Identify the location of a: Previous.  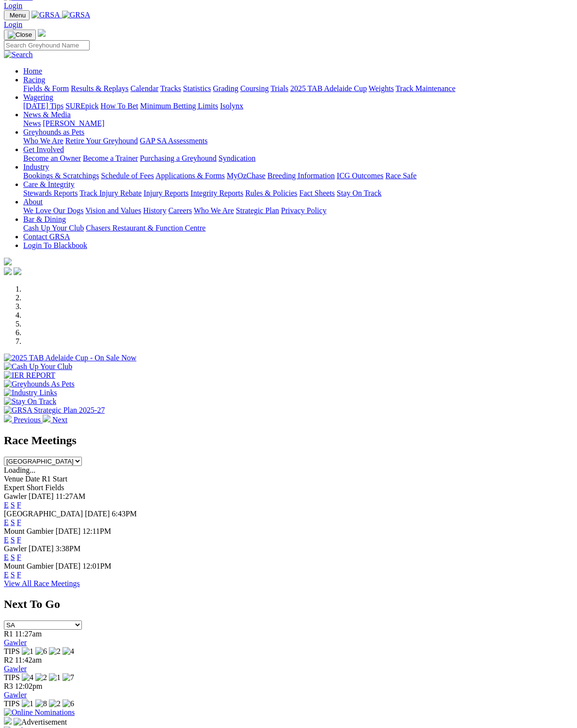
(23, 420).